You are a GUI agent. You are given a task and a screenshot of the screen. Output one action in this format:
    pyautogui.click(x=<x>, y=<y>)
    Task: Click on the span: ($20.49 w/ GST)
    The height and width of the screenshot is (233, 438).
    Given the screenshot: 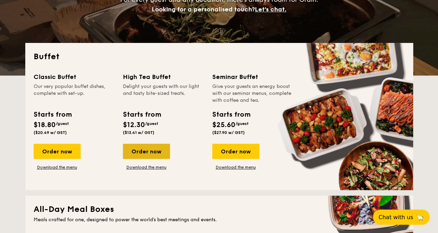 What is the action you would take?
    pyautogui.click(x=50, y=133)
    